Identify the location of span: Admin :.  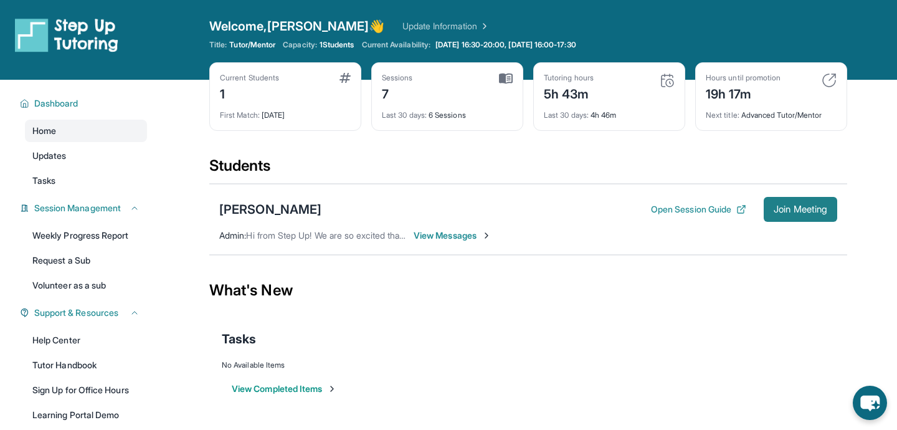
(232, 235).